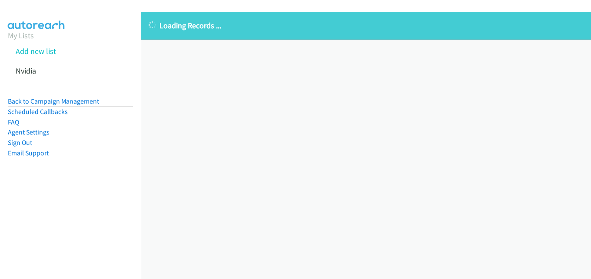  What do you see at coordinates (38, 111) in the screenshot?
I see `a: Scheduled Callbacks` at bounding box center [38, 111].